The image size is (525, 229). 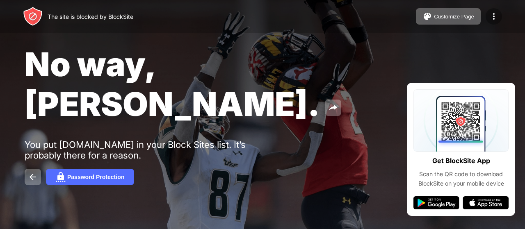 I want to click on img: pallet.svg, so click(x=427, y=16).